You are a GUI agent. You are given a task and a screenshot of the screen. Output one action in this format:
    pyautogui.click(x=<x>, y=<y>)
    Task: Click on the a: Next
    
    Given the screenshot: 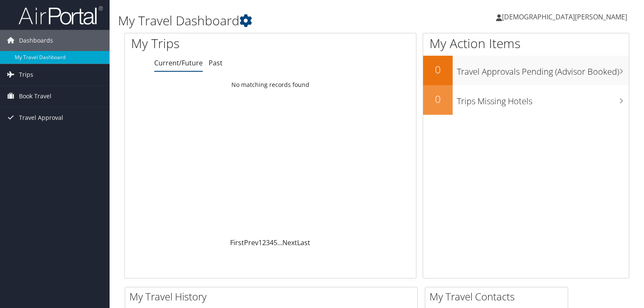 What is the action you would take?
    pyautogui.click(x=289, y=243)
    